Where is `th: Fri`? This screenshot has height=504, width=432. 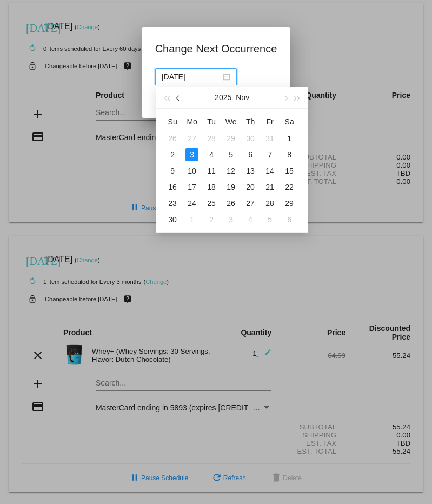 th: Fri is located at coordinates (270, 122).